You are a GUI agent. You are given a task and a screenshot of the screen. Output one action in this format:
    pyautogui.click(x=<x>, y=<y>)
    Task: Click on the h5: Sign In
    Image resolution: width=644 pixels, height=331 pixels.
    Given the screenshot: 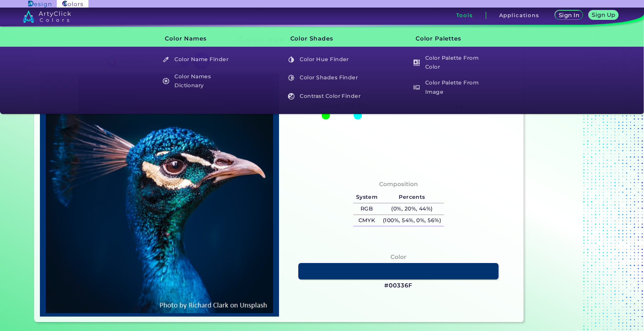 What is the action you would take?
    pyautogui.click(x=569, y=15)
    